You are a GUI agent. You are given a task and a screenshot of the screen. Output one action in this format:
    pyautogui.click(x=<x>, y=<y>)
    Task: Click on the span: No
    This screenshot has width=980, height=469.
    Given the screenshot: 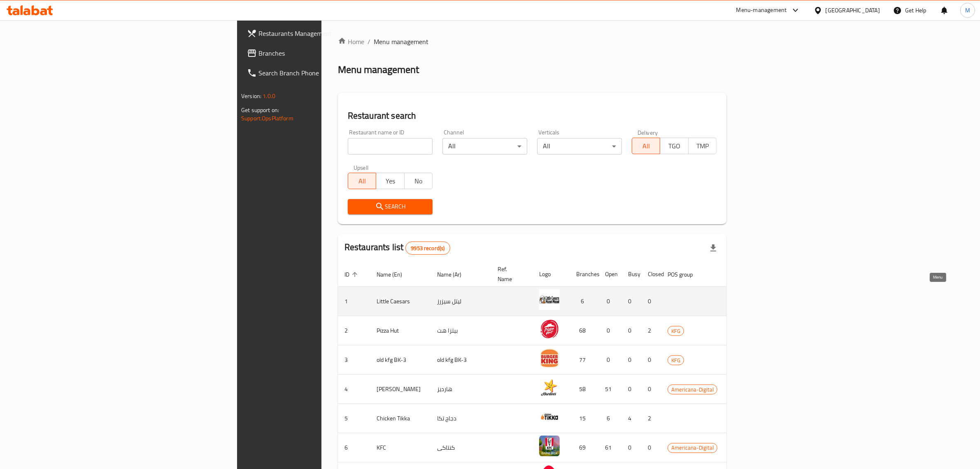 What is the action you would take?
    pyautogui.click(x=419, y=181)
    